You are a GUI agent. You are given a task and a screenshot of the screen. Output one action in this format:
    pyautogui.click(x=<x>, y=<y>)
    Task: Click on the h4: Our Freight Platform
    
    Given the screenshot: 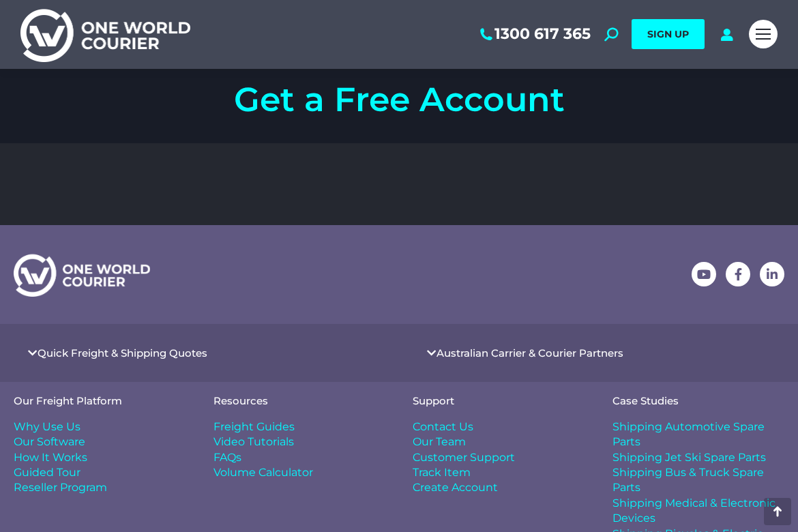 What is the action you would take?
    pyautogui.click(x=100, y=400)
    